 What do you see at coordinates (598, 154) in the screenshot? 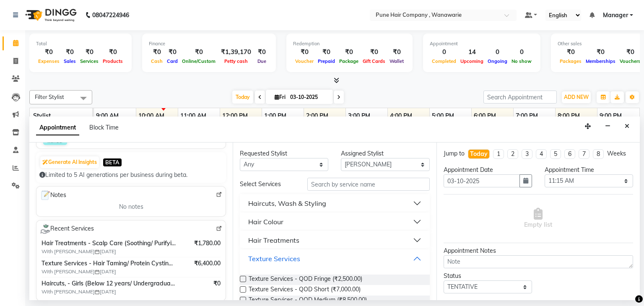
I see `li: 8` at bounding box center [598, 154].